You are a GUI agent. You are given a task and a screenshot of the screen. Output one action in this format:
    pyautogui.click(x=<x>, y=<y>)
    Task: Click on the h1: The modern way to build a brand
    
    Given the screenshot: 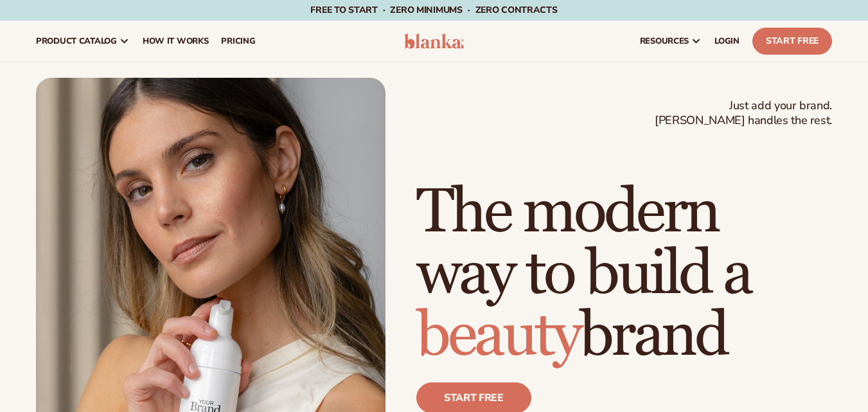 What is the action you would take?
    pyautogui.click(x=624, y=275)
    